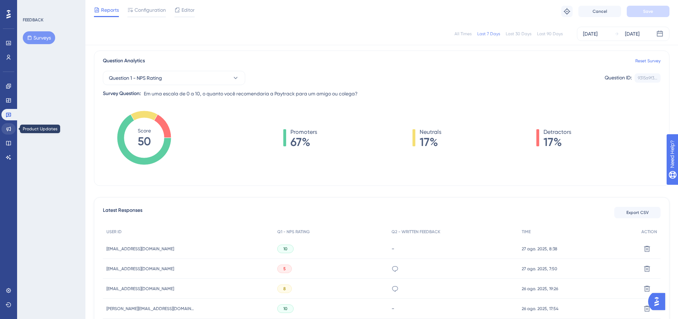 The width and height of the screenshot is (678, 319). Describe the element at coordinates (540, 269) in the screenshot. I see `span: 27 ago. 2025, 7:50` at that location.